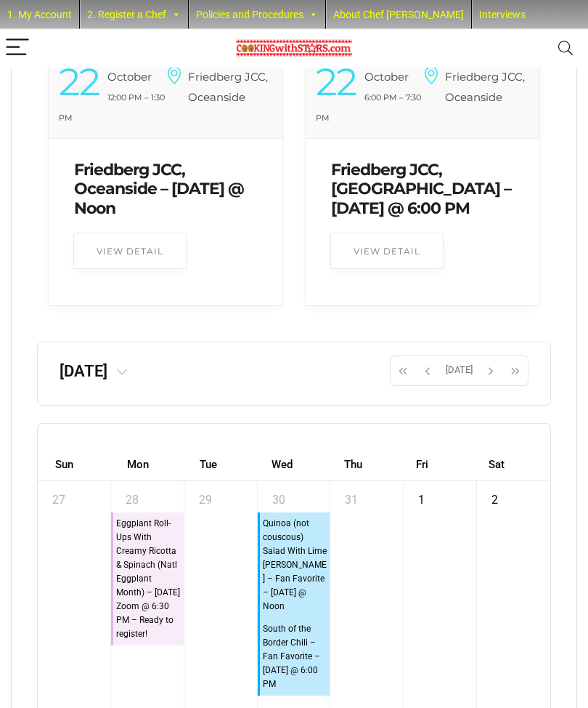 The height and width of the screenshot is (708, 588). Describe the element at coordinates (353, 465) in the screenshot. I see `a: Thursday` at that location.